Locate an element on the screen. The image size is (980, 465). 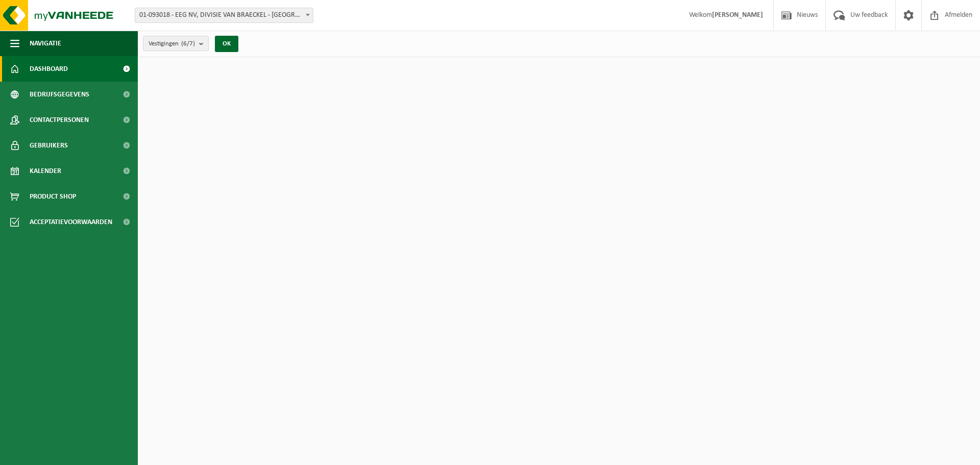
span: 01-093018 - EEG NV, DIVISIE VAN BRAECKEL - SINT-MARTENS-LATEM is located at coordinates (224, 15).